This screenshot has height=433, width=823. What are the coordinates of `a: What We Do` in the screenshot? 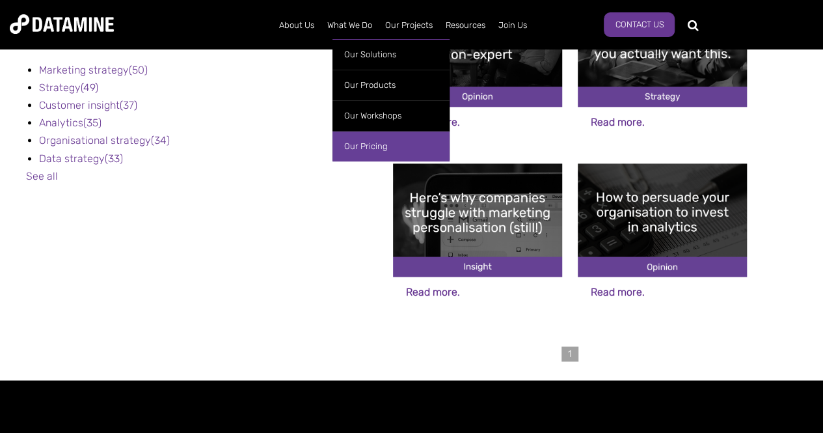 It's located at (350, 25).